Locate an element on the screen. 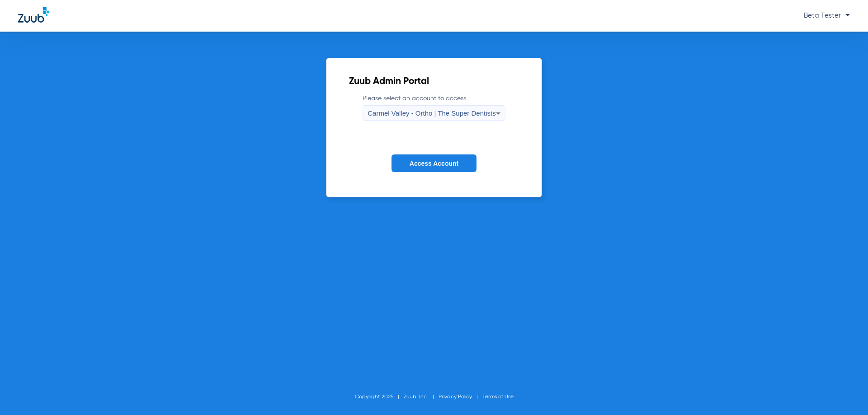  h2: Zuub Admin Portal is located at coordinates (434, 82).